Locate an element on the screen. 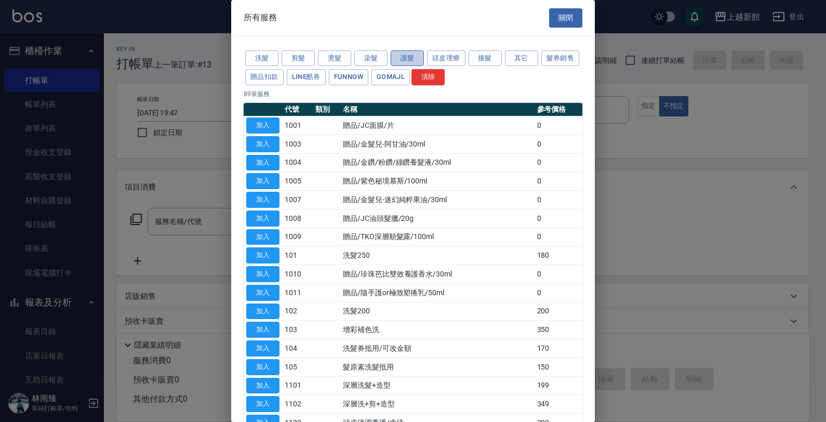  td: 105 is located at coordinates (297, 367).